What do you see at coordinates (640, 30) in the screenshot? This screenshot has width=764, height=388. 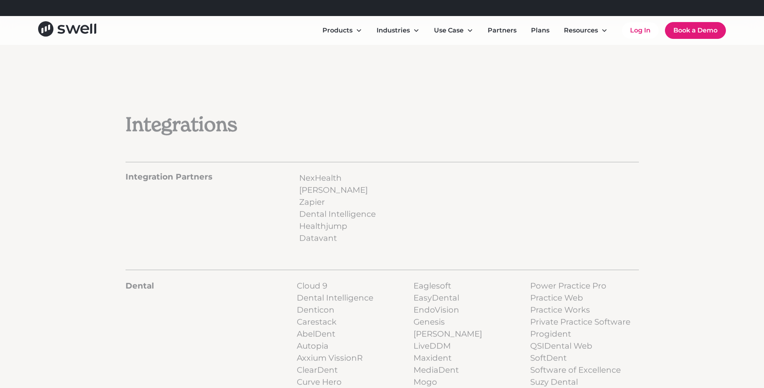 I see `a: Log In` at bounding box center [640, 30].